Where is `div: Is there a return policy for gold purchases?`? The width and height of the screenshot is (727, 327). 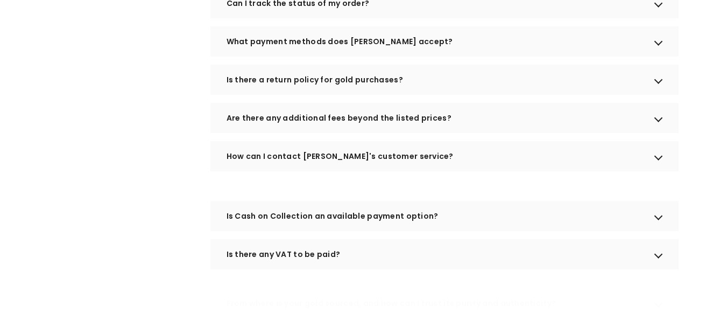
div: Is there a return policy for gold purchases? is located at coordinates (445, 80).